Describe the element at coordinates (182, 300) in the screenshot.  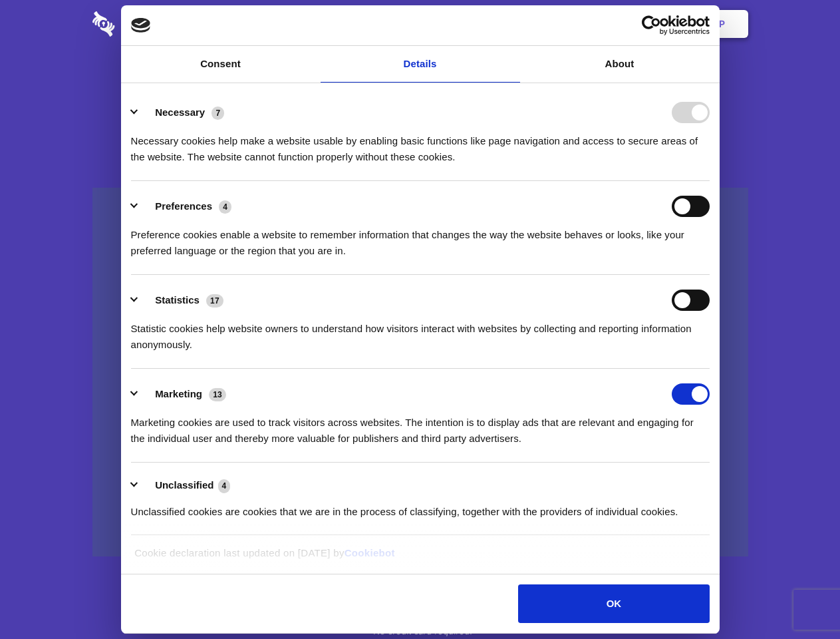
I see `button: Statistics (17)` at that location.